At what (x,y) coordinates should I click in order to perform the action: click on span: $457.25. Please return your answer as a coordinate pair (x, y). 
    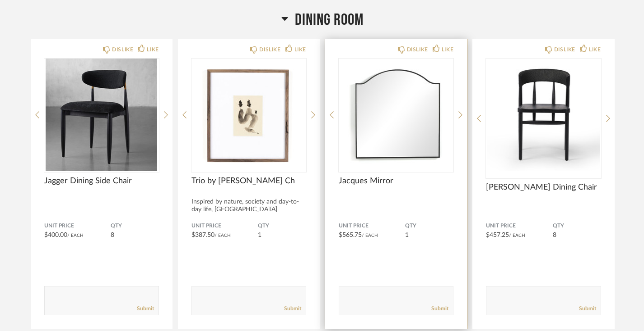
    Looking at the image, I should click on (497, 235).